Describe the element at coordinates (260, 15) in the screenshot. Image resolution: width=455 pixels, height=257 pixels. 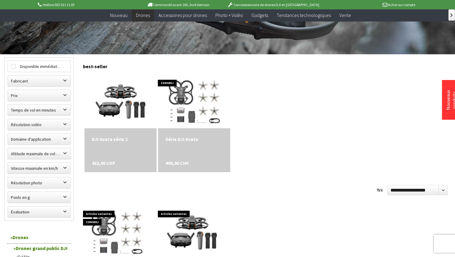
I see `a: Gadgets` at that location.